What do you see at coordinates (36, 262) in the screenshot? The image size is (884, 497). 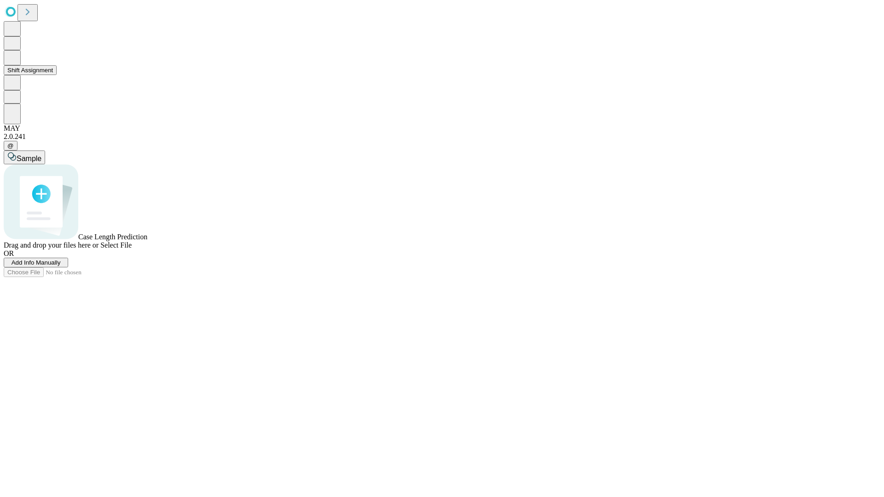 I see `span: Add Info Manually` at bounding box center [36, 262].